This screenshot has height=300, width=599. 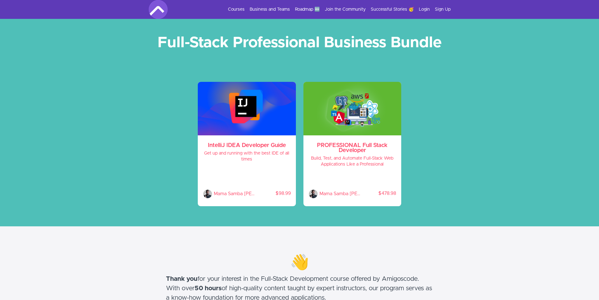 What do you see at coordinates (379, 194) in the screenshot?
I see `p: $478.98` at bounding box center [379, 194].